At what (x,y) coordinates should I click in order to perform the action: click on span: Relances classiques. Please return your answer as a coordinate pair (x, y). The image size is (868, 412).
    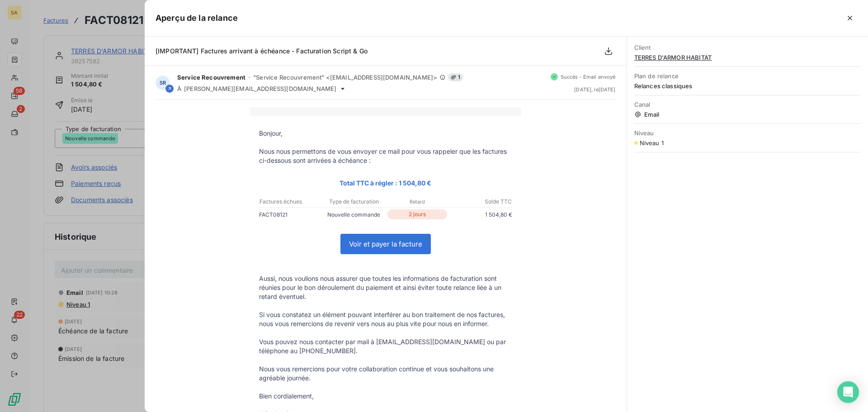
    Looking at the image, I should click on (747, 86).